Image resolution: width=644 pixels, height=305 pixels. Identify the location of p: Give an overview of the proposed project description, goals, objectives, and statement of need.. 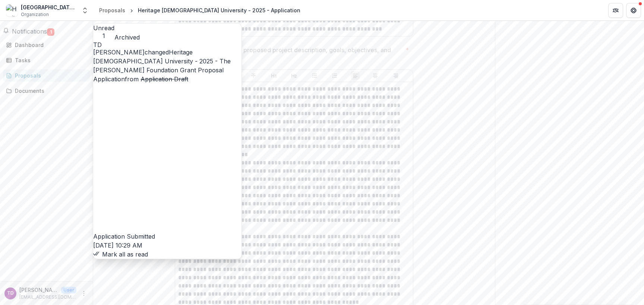
(288, 54).